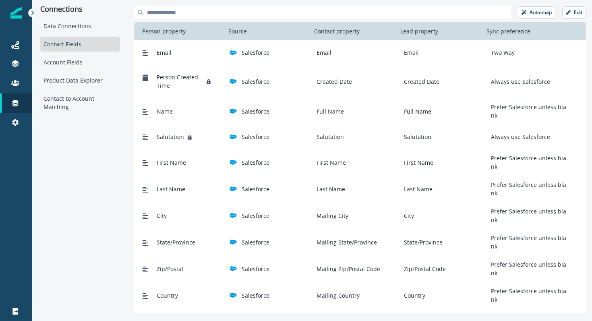 Image resolution: width=592 pixels, height=321 pixels. Describe the element at coordinates (330, 215) in the screenshot. I see `p: Mailing City` at that location.